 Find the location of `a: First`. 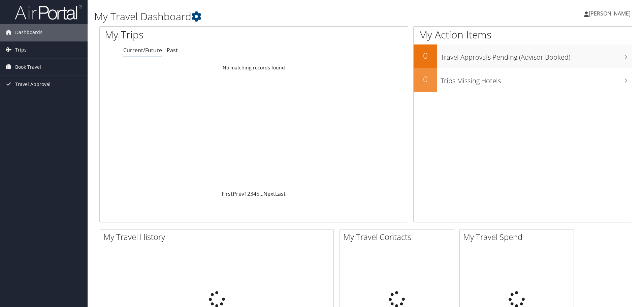

a: First is located at coordinates (227, 194).